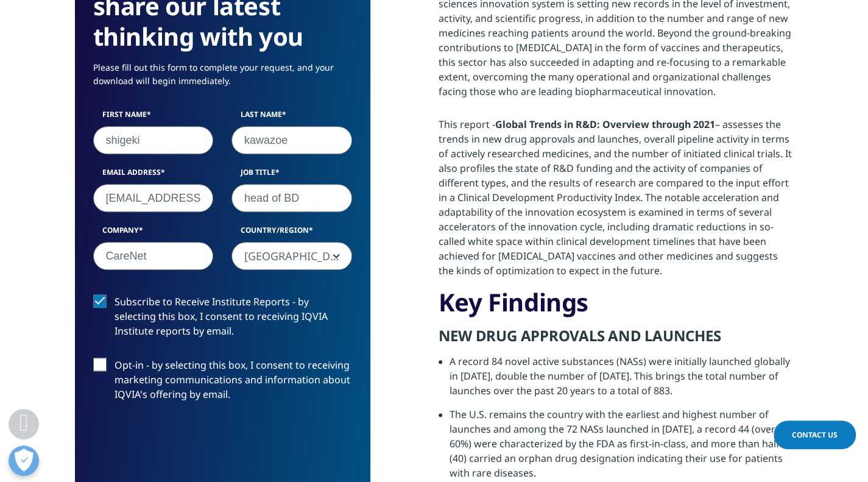 This screenshot has width=868, height=482. What do you see at coordinates (604, 124) in the screenshot?
I see `strong: Global Trends in R&D: Overview through 2021` at bounding box center [604, 124].